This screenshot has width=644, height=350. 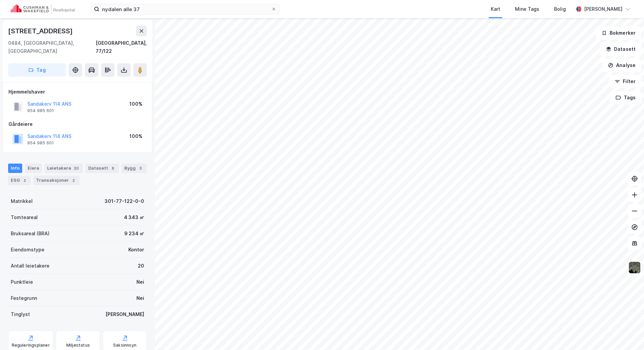 I want to click on div: Kart, so click(x=495, y=9).